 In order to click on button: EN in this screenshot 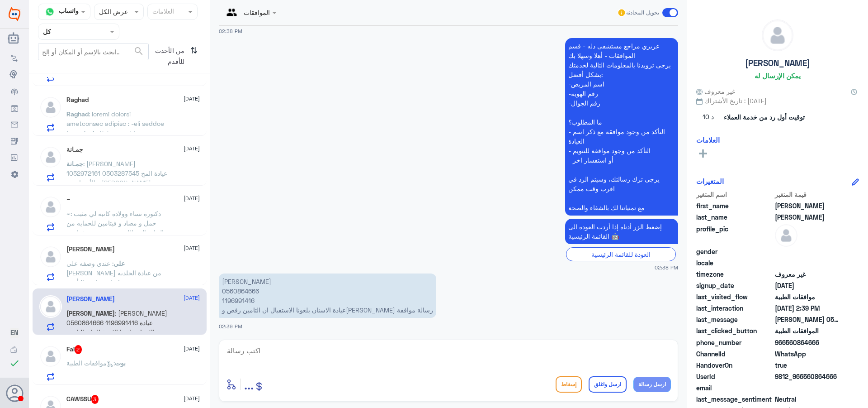, I will do `click(15, 332)`.